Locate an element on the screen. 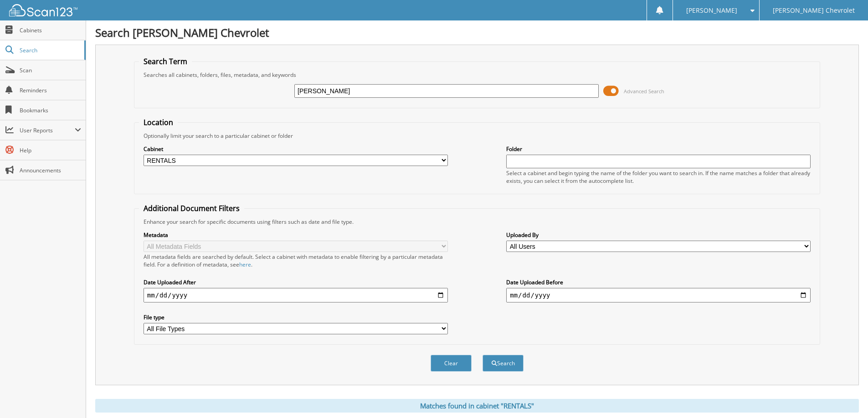 The width and height of the screenshot is (868, 418). input: start is located at coordinates (296, 295).